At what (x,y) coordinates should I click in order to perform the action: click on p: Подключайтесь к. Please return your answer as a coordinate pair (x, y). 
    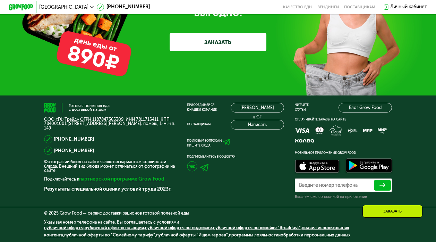
    Looking at the image, I should click on (110, 179).